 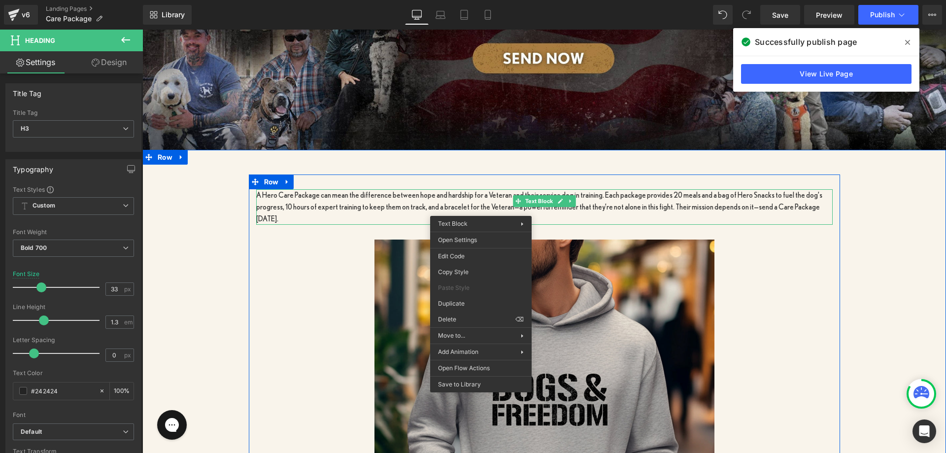 I want to click on a: Landing Pages, so click(x=94, y=9).